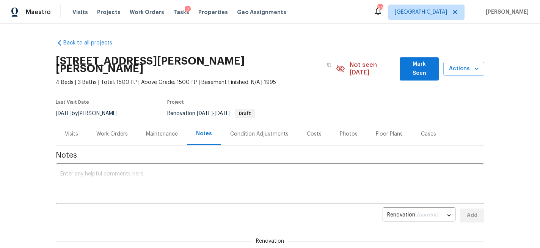 This screenshot has height=248, width=540. What do you see at coordinates (419, 215) in the screenshot?
I see `div: Renovation (current)` at bounding box center [419, 215].